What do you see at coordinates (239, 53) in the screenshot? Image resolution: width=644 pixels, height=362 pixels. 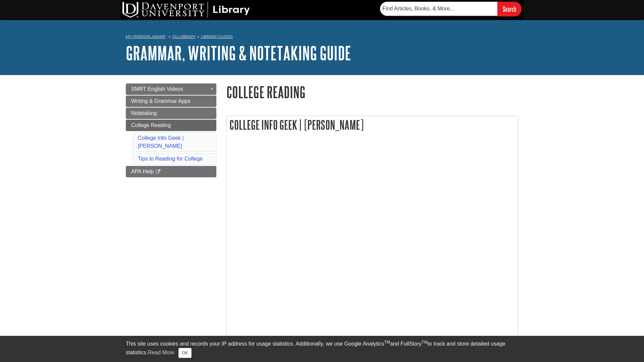 I see `a: Grammar, Writing & Notetaking Guide` at bounding box center [239, 53].